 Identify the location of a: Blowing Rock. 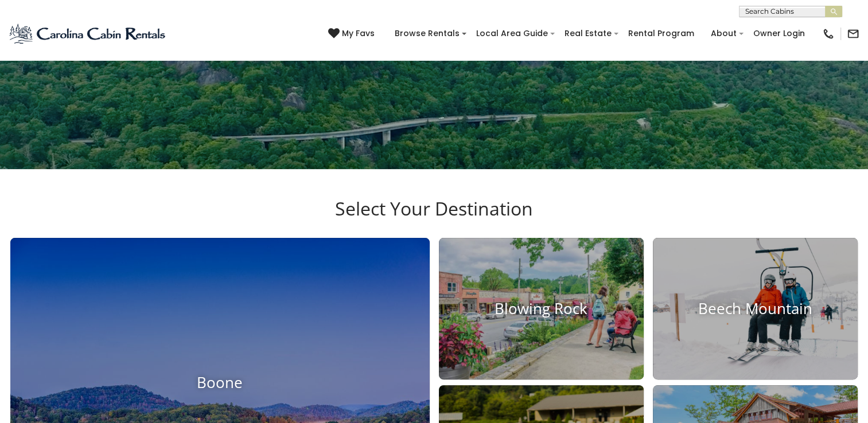
(541, 309).